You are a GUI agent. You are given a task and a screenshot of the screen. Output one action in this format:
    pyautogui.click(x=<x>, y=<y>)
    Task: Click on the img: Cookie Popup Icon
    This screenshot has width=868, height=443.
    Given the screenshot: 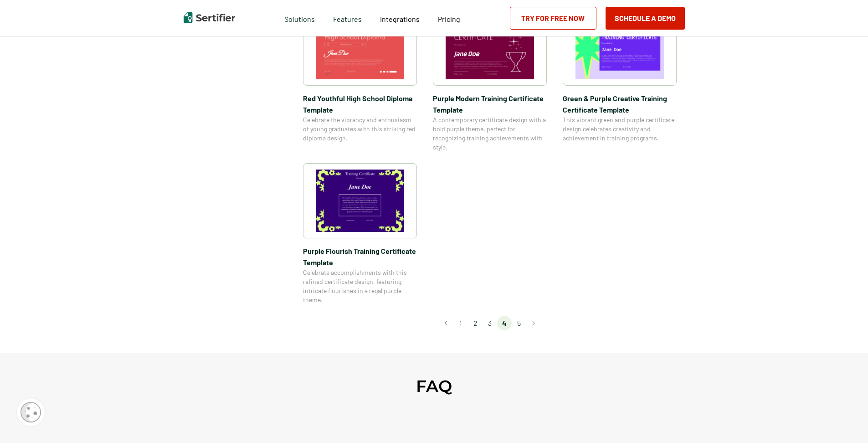 What is the action you would take?
    pyautogui.click(x=30, y=412)
    